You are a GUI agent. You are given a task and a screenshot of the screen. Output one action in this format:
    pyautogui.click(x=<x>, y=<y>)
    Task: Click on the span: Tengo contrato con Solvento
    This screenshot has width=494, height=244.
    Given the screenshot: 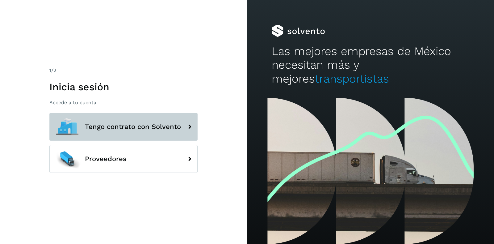 What is the action you would take?
    pyautogui.click(x=133, y=127)
    